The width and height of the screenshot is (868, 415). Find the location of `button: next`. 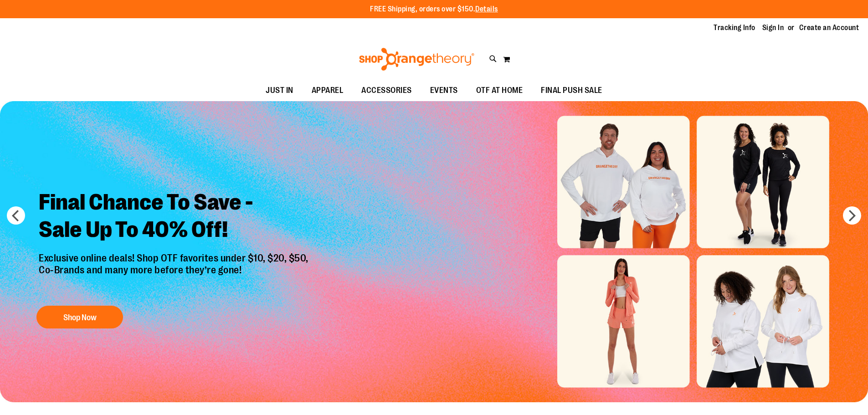

button: next is located at coordinates (852, 216).